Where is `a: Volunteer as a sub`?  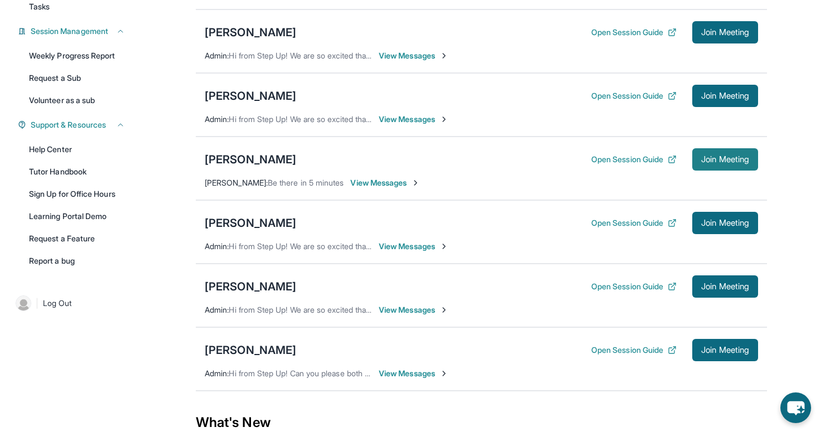 a: Volunteer as a sub is located at coordinates (77, 100).